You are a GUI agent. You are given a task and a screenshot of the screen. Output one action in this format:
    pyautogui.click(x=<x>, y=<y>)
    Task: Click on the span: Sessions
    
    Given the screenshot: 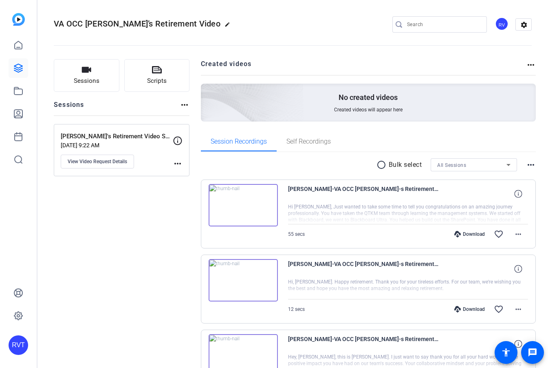 What is the action you would take?
    pyautogui.click(x=86, y=81)
    